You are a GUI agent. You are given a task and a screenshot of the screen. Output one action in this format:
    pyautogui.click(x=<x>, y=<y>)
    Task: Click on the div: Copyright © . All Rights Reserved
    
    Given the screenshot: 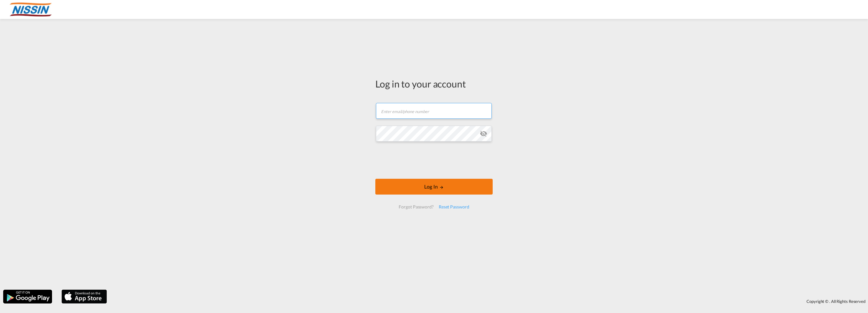 What is the action you would take?
    pyautogui.click(x=489, y=302)
    